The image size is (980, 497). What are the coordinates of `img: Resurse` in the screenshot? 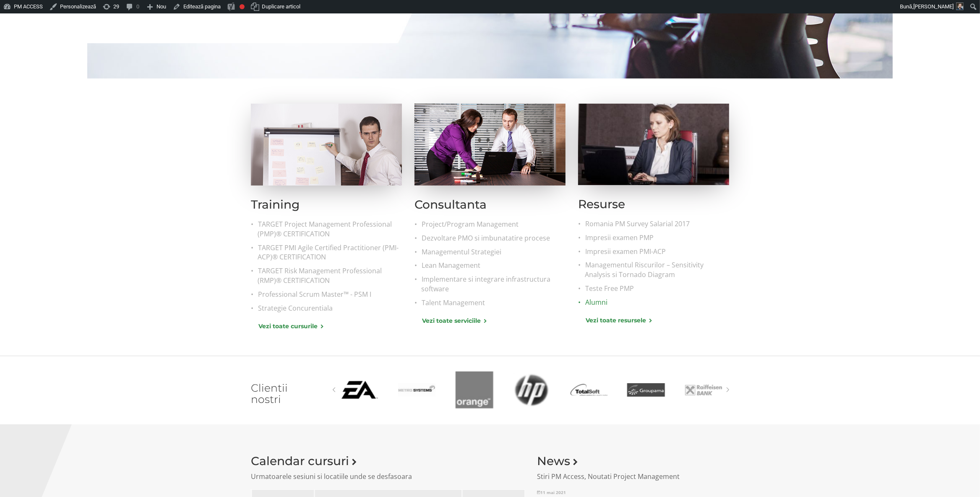 It's located at (654, 144).